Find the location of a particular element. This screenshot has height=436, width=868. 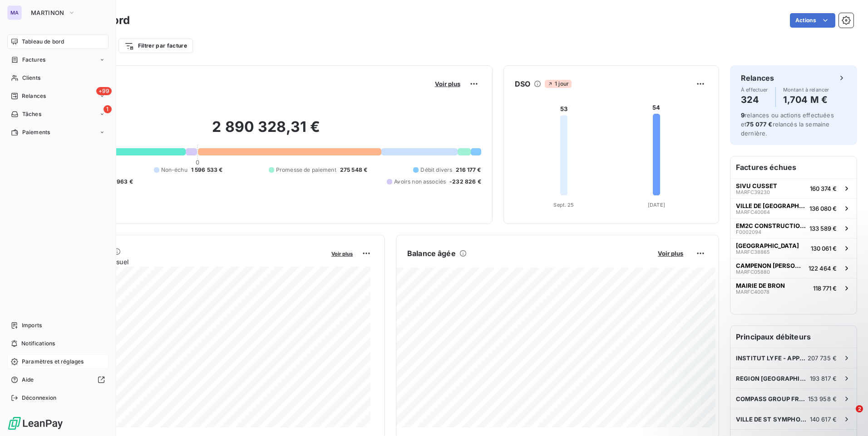

span: 0 is located at coordinates (198, 162).